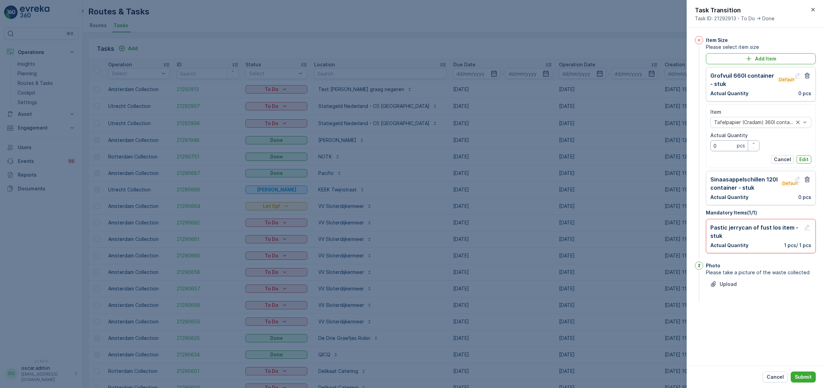 The height and width of the screenshot is (388, 824). I want to click on button: Upload File, so click(724, 284).